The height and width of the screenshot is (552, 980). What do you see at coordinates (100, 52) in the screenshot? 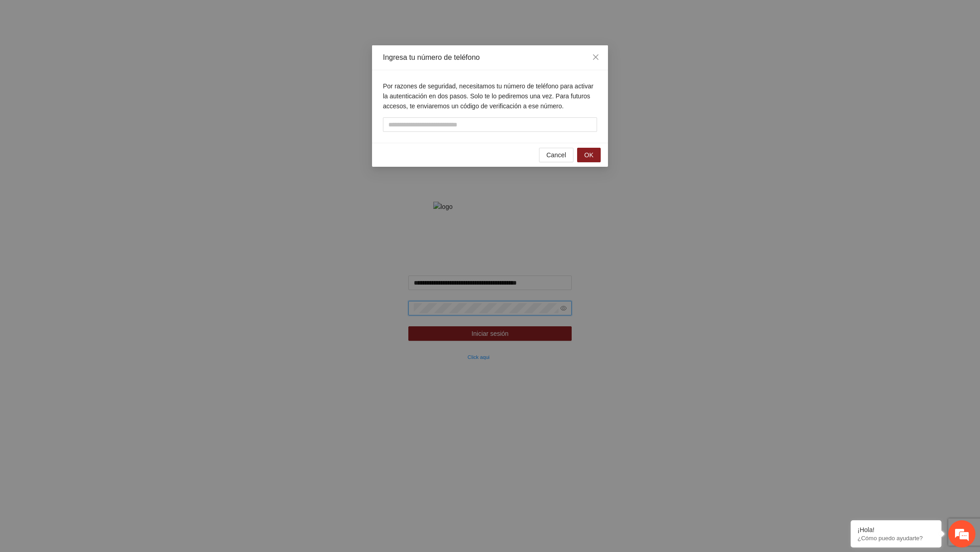
I see `div: Chatee con nosotros ahora` at bounding box center [100, 52].